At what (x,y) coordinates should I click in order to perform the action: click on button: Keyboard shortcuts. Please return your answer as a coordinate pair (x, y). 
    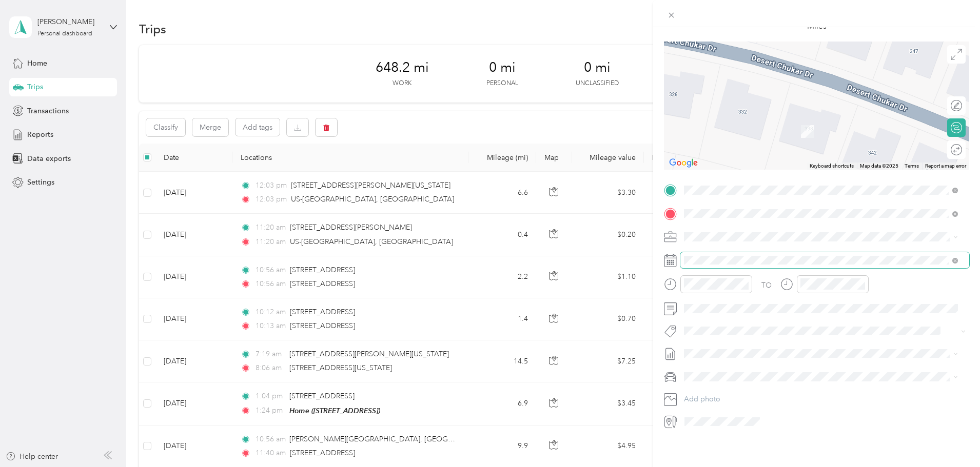
    Looking at the image, I should click on (832, 166).